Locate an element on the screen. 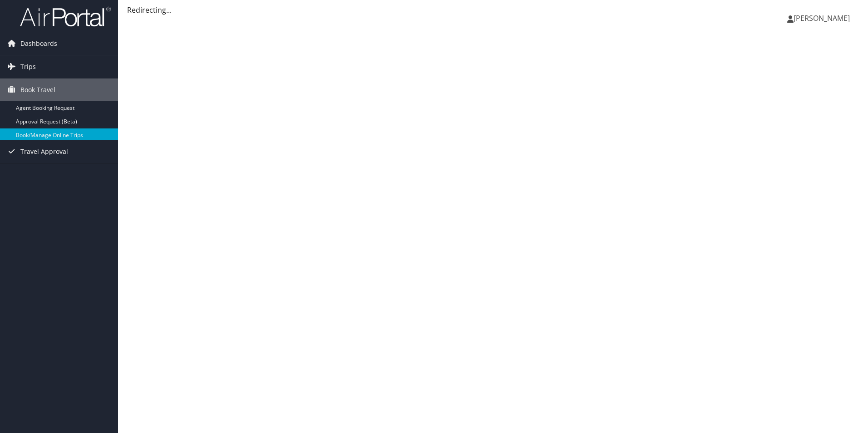 The height and width of the screenshot is (433, 868). span: Dashboards is located at coordinates (39, 44).